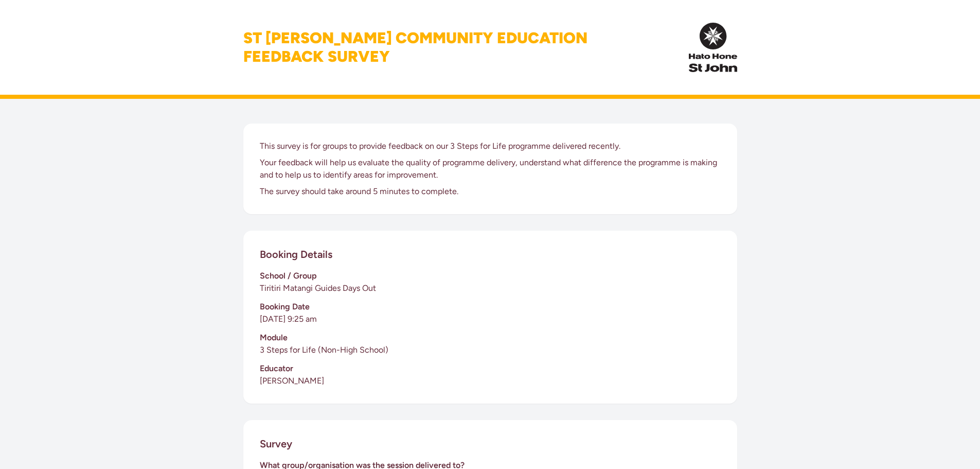  Describe the element at coordinates (490, 192) in the screenshot. I see `p: The survey should take around 5 minutes to complete.` at that location.